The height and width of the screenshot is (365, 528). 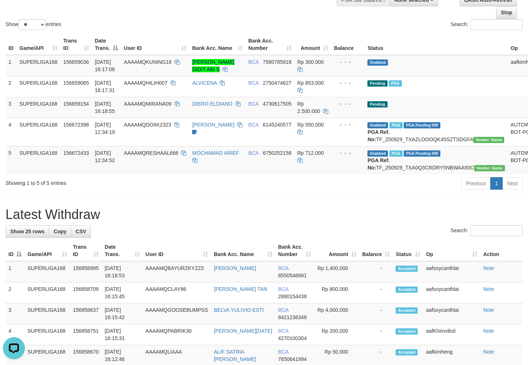 What do you see at coordinates (14, 14) in the screenshot?
I see `button: Open LiveChat chat widget` at bounding box center [14, 14].